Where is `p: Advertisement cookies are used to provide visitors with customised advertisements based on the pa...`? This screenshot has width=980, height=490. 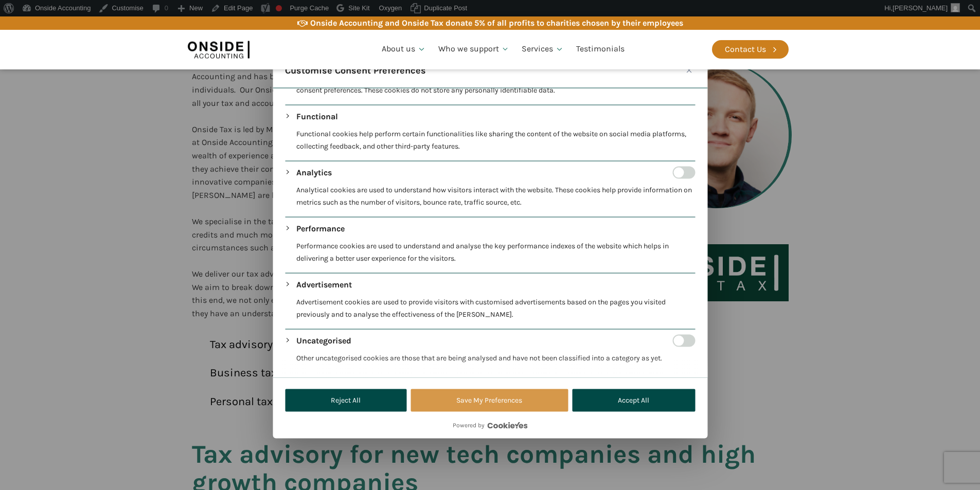 p: Advertisement cookies are used to provide visitors with customised advertisements based on the pa... is located at coordinates (495, 307).